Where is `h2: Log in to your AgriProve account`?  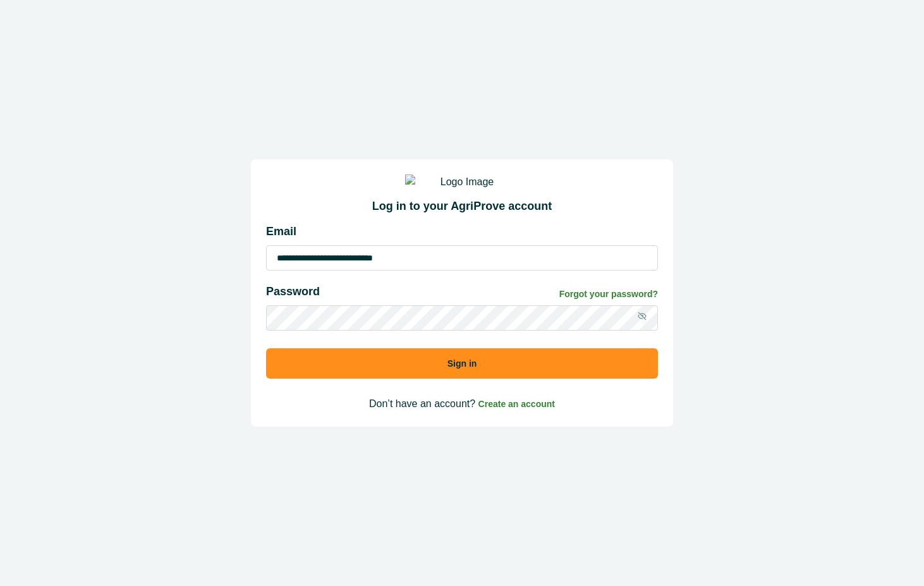 h2: Log in to your AgriProve account is located at coordinates (462, 206).